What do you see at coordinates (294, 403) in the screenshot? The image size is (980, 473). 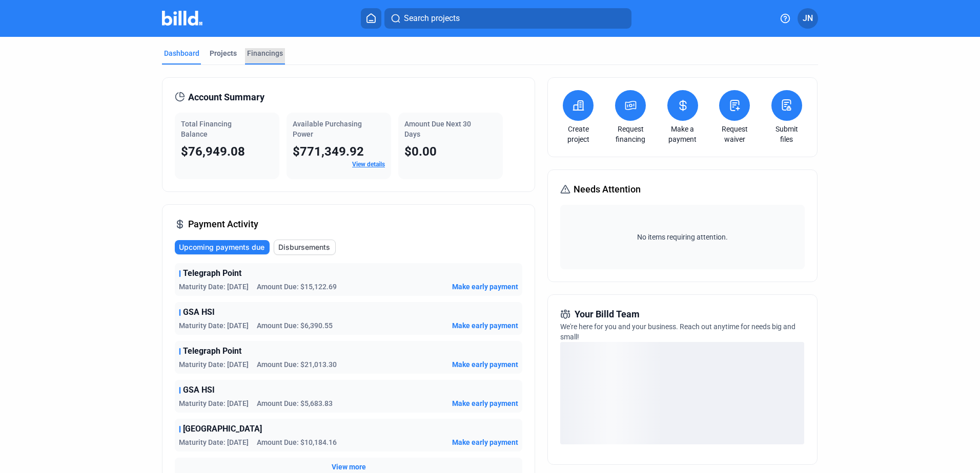 I see `span: Amount Due: $5,683.83` at bounding box center [294, 403].